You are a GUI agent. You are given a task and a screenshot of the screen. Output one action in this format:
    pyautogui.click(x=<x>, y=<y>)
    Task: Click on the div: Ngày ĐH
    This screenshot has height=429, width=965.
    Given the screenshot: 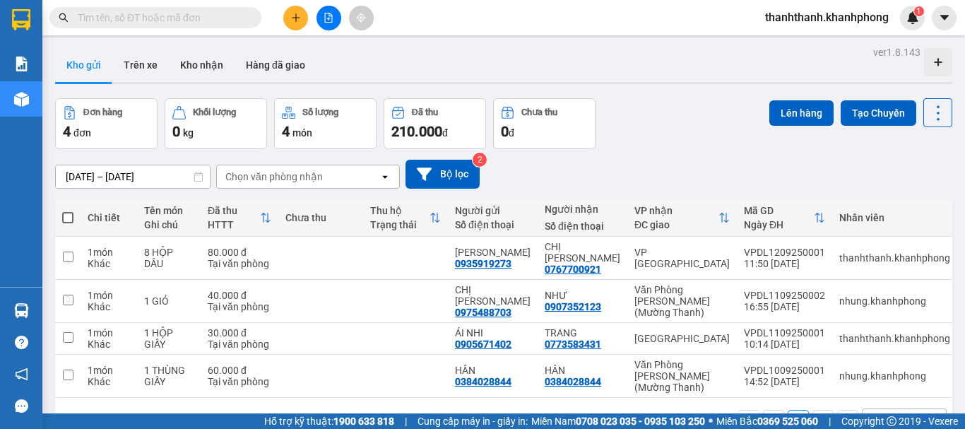 What is the action you would take?
    pyautogui.click(x=779, y=225)
    